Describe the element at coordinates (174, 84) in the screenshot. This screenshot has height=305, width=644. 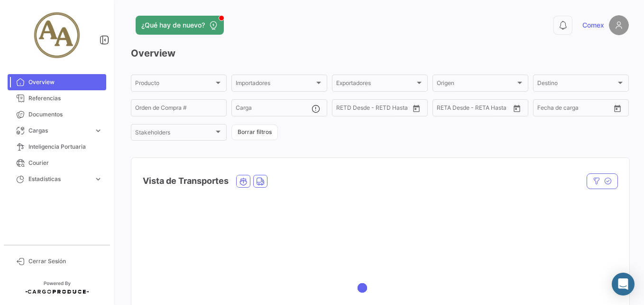
I see `span: Producto` at that location.